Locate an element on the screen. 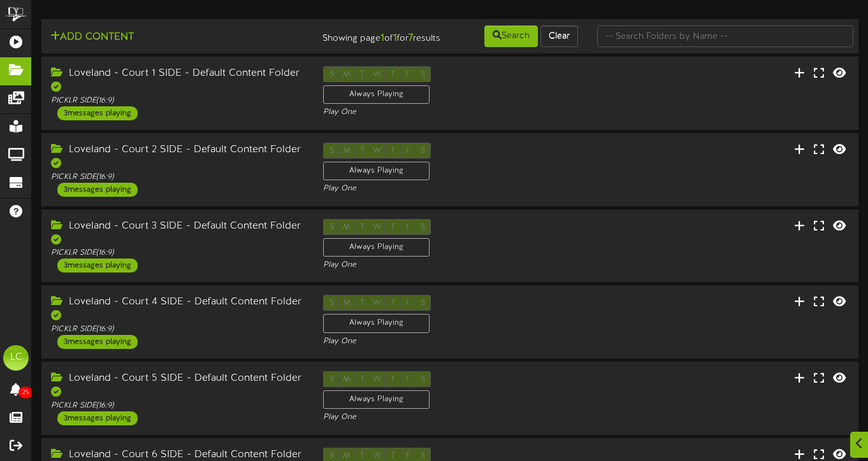 This screenshot has width=868, height=461. input: -- Search Folders by Name -- is located at coordinates (725, 36).